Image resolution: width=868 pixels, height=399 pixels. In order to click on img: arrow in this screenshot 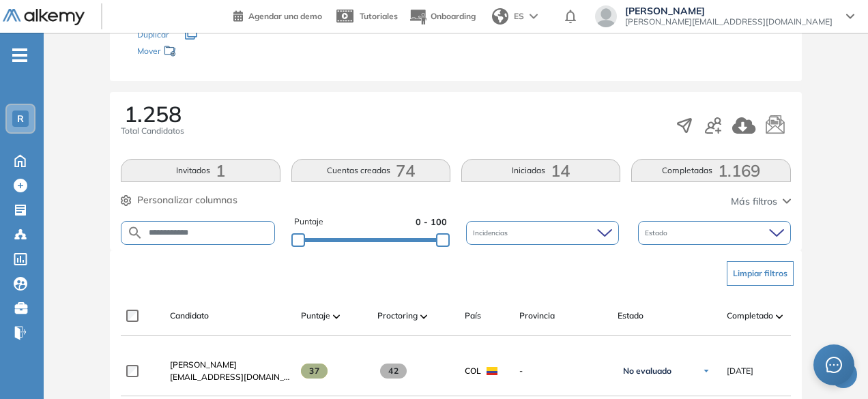, I will do `click(534, 16)`.